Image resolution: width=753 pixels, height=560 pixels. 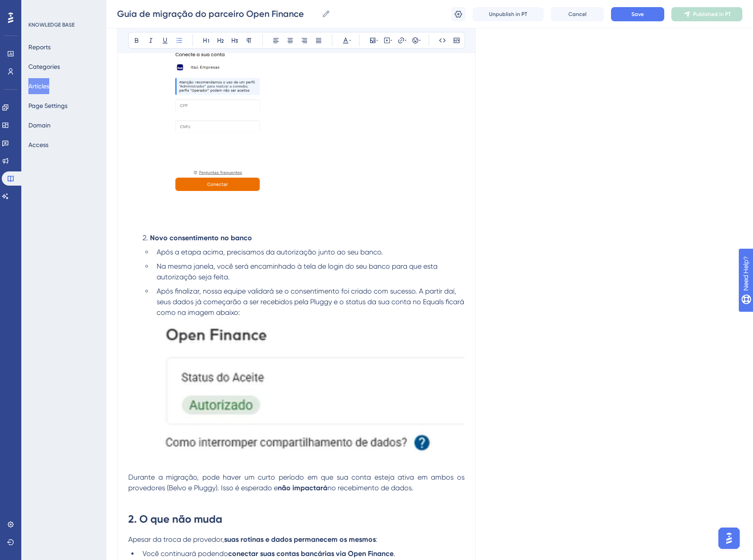 What do you see at coordinates (298, 271) in the screenshot?
I see `span: Na mesma janela, você será encaminhado à tela de login do seu banco para que esta autorização sej...` at bounding box center [298, 271].